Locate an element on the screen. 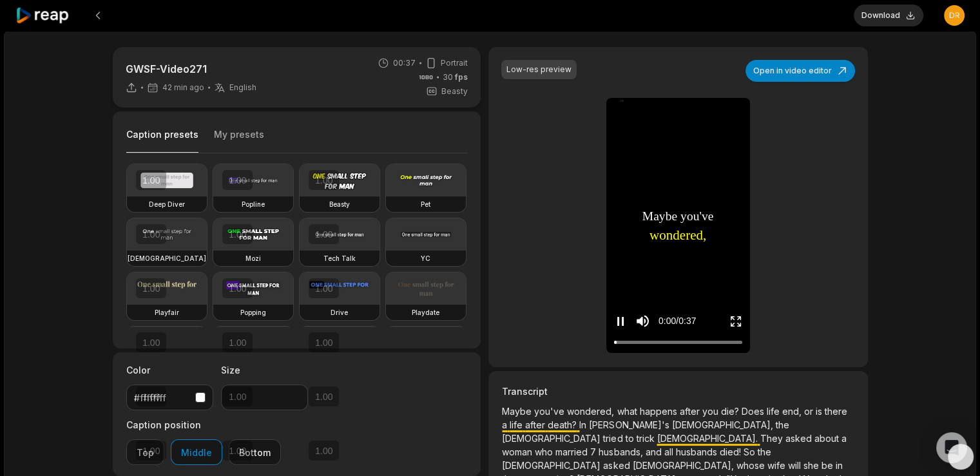 This screenshot has height=476, width=980. div: 0:00 / 0:37 is located at coordinates (677, 321).